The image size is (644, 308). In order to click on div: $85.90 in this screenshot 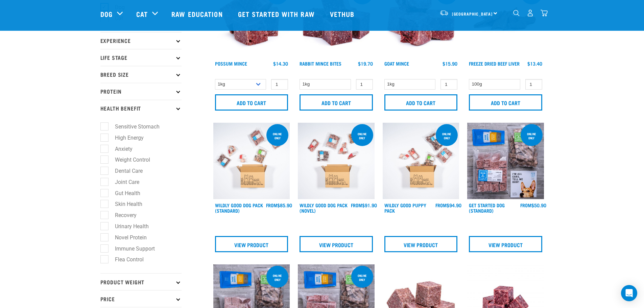, I will do `click(279, 205)`.